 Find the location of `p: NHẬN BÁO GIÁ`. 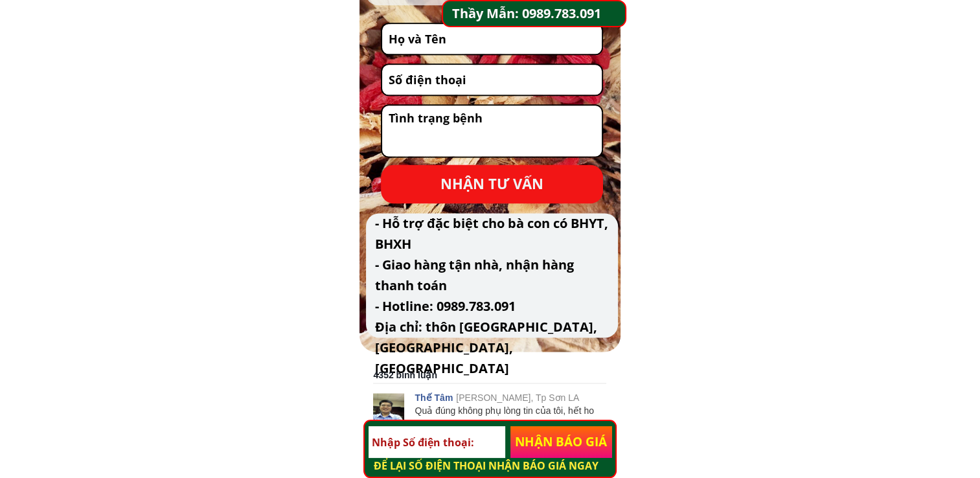

p: NHẬN BÁO GIÁ is located at coordinates (561, 442).